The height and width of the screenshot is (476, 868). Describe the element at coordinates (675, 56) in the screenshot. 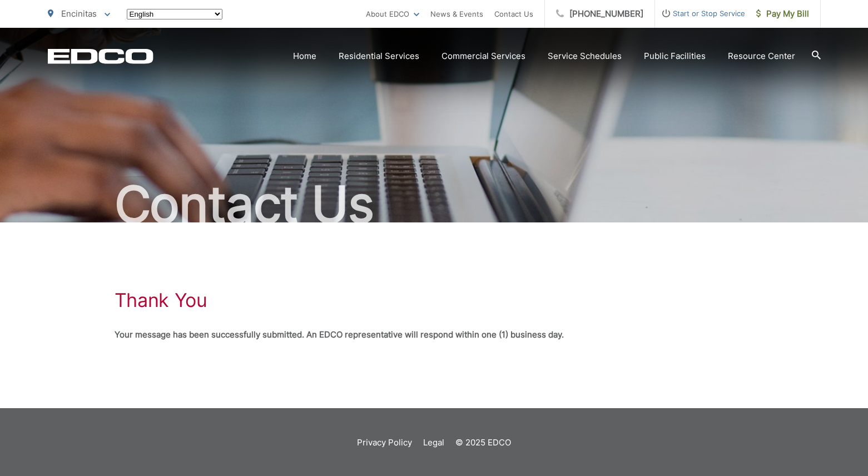

I see `a: Public Facilities` at that location.